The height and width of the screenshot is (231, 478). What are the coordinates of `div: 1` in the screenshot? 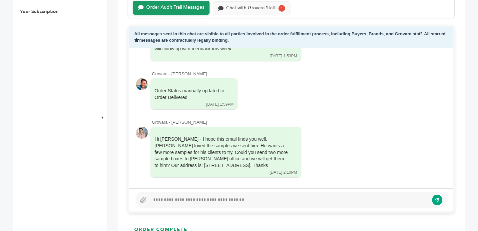 It's located at (282, 8).